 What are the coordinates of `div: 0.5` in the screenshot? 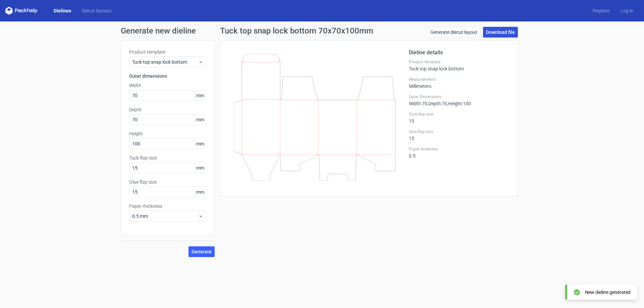 It's located at (459, 152).